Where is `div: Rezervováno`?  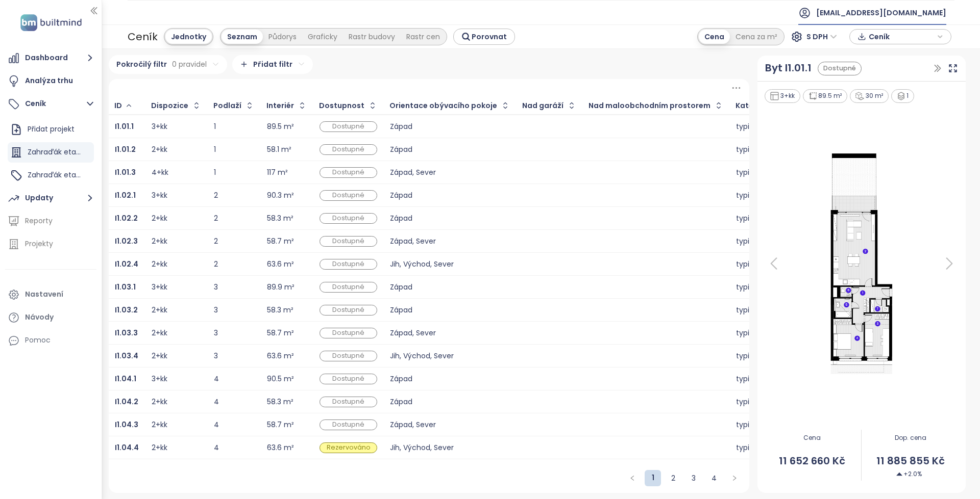
div: Rezervováno is located at coordinates (348, 447).